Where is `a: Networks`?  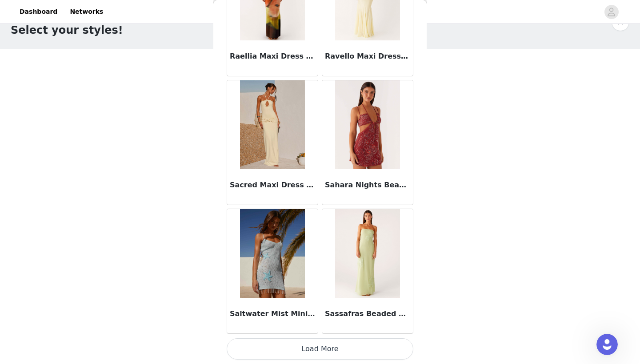 a: Networks is located at coordinates (86, 12).